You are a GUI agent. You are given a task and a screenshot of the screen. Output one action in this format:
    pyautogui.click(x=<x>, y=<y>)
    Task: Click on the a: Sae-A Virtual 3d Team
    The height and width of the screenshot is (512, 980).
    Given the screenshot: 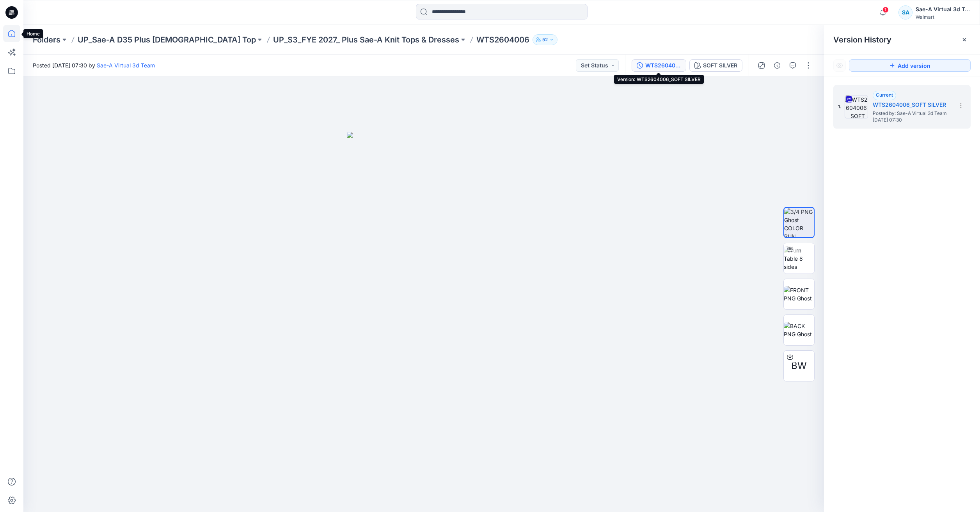 What is the action you would take?
    pyautogui.click(x=126, y=65)
    